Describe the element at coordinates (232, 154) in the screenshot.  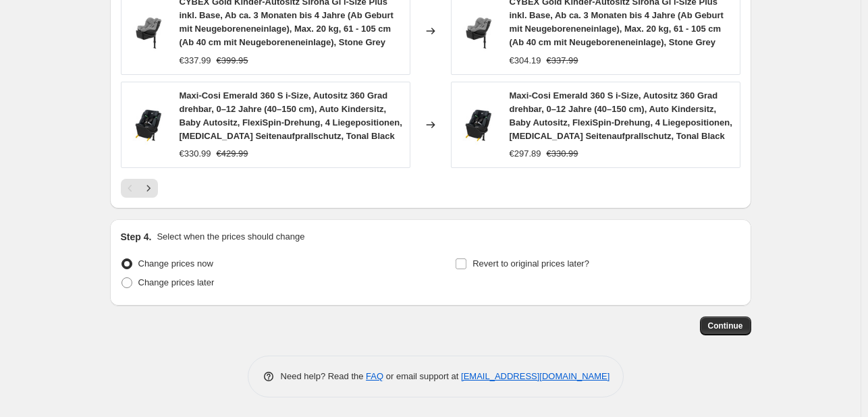
I see `strike: €429.99` at that location.